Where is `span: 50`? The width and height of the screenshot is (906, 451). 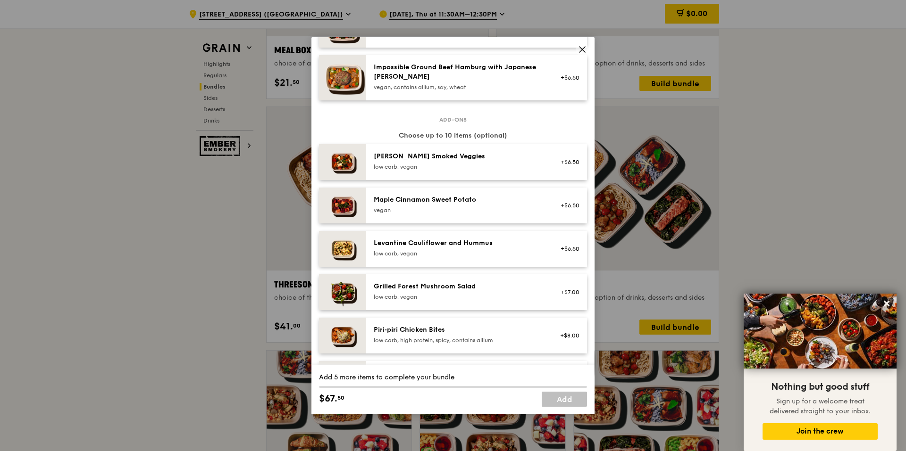 span: 50 is located at coordinates (341, 398).